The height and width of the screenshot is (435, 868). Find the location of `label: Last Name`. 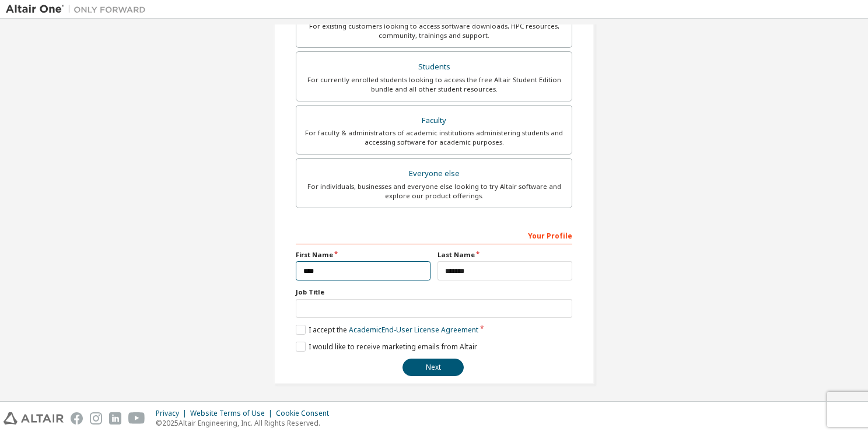

label: Last Name is located at coordinates (504, 255).